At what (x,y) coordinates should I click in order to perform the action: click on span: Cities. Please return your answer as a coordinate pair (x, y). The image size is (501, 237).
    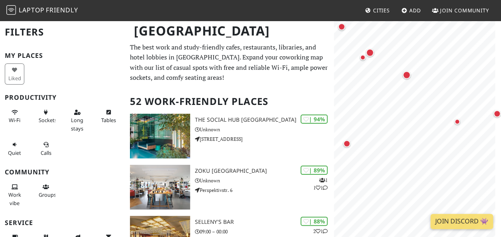
    Looking at the image, I should click on (382, 10).